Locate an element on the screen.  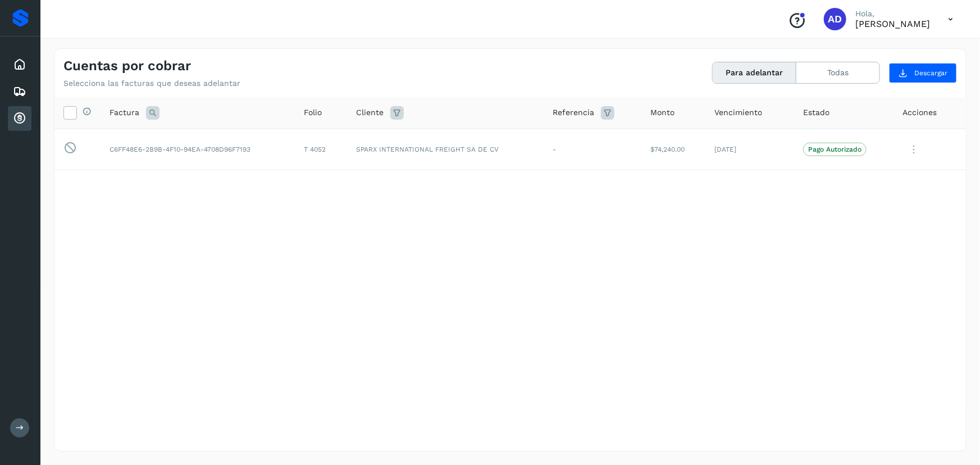
span: Folio is located at coordinates (313, 112).